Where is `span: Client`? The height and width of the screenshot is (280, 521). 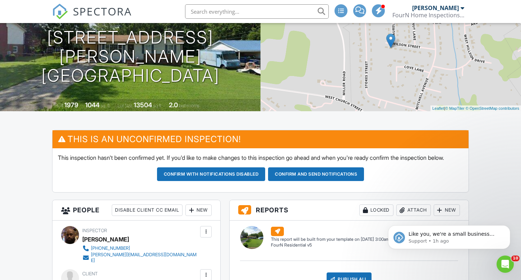
span: Client is located at coordinates (90, 273).